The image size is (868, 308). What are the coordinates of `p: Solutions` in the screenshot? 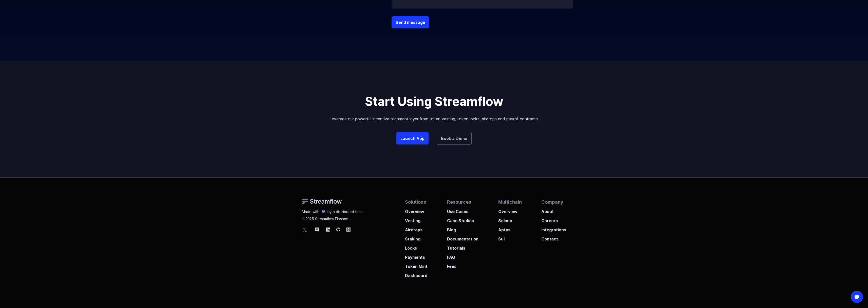 It's located at (416, 202).